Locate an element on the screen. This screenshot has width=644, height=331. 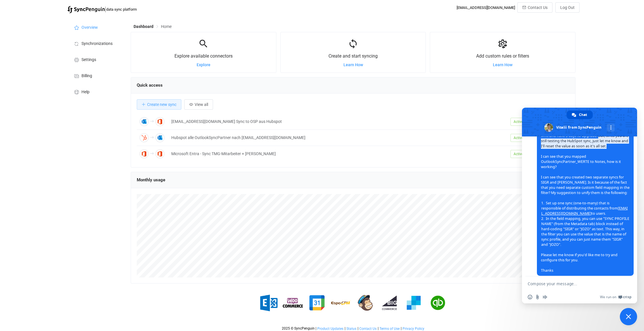
span: View all is located at coordinates (201, 105).